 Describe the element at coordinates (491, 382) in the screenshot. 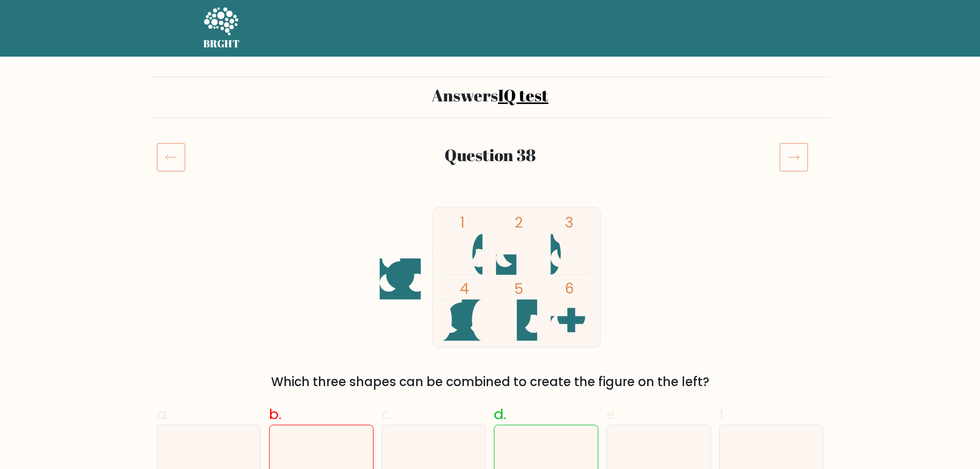

I see `div: Which three shapes can be combined to create the figure on the left?` at that location.